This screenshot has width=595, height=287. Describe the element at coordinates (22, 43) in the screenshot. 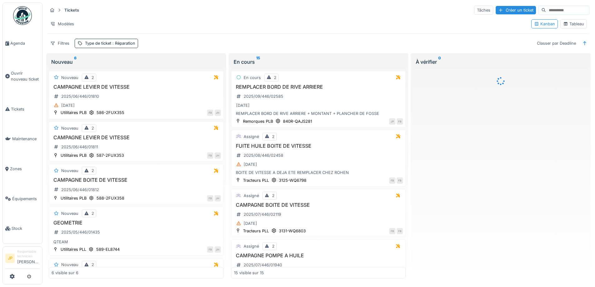

I see `a: Agenda` at that location.